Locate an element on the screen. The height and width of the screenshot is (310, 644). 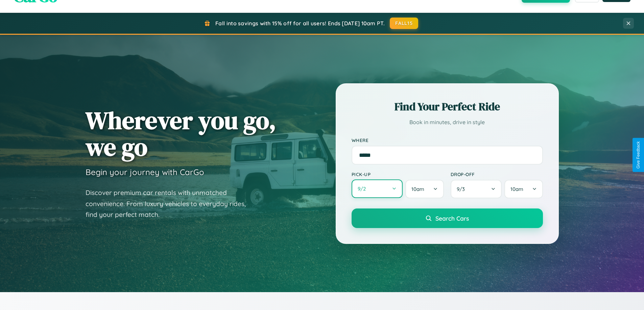
button: FALL15 is located at coordinates (404, 23).